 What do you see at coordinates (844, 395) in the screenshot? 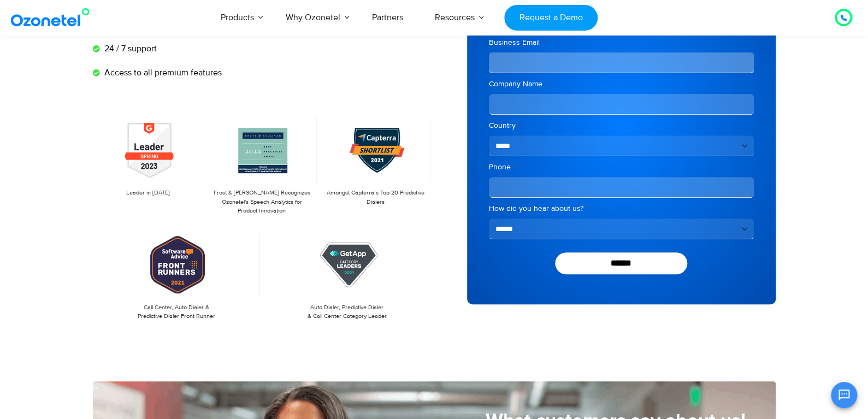
I see `button: Open chat` at bounding box center [844, 395].